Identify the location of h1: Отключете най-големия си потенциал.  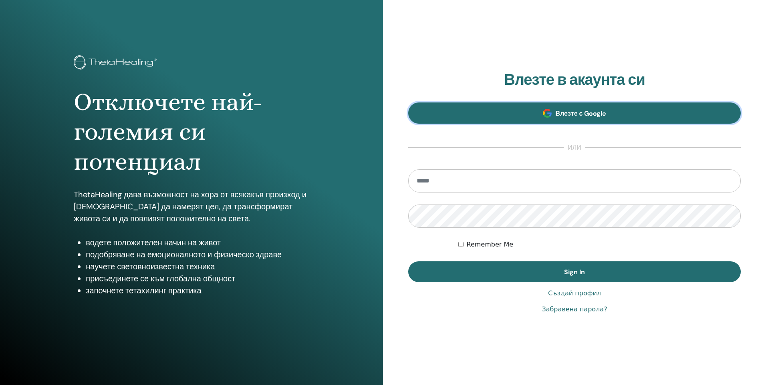
(191, 132).